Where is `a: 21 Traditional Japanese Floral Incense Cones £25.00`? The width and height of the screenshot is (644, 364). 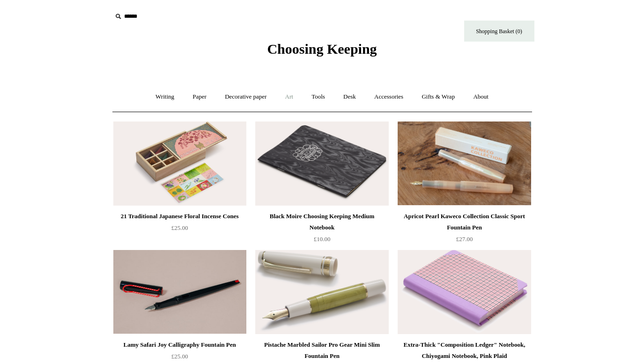 a: 21 Traditional Japanese Floral Incense Cones £25.00 is located at coordinates (180, 230).